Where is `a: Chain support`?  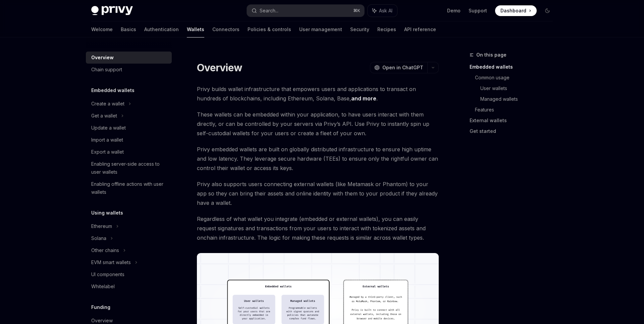 a: Chain support is located at coordinates (129, 70).